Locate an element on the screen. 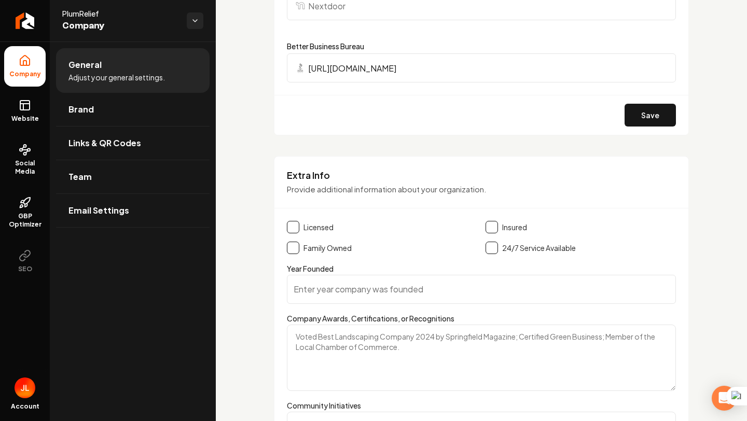 The image size is (747, 421). label: Company Awards, Certifications, or Recognitions is located at coordinates (370, 318).